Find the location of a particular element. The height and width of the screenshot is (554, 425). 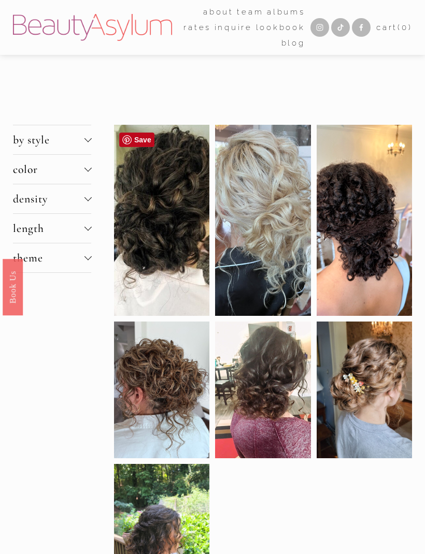

span: by style is located at coordinates (49, 140).